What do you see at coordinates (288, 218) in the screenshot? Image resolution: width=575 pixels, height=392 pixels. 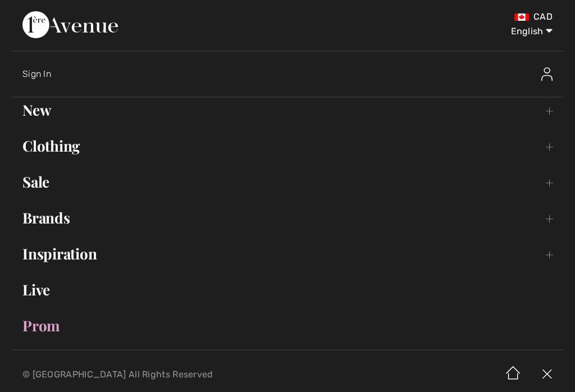 I see `a: Brands` at bounding box center [288, 218].